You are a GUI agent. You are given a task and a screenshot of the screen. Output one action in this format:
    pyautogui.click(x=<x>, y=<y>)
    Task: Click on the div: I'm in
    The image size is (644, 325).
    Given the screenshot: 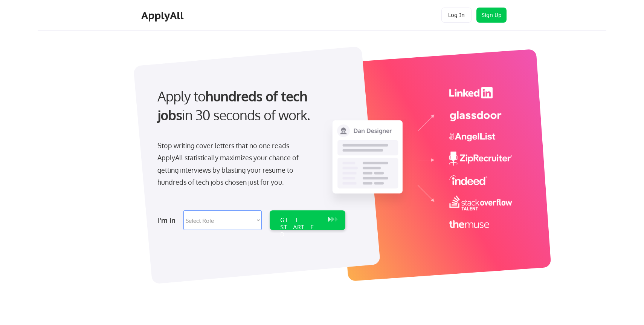 What is the action you would take?
    pyautogui.click(x=168, y=220)
    